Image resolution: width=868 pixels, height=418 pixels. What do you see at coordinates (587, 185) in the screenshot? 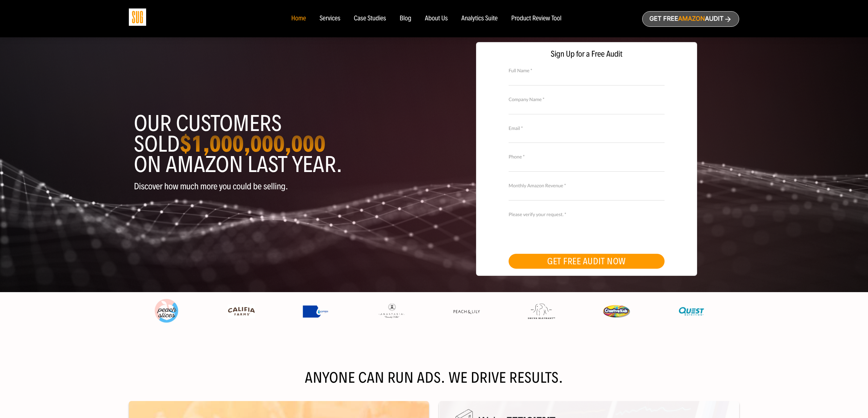
I see `label: Monthly Amazon Revenue *` at bounding box center [587, 185].